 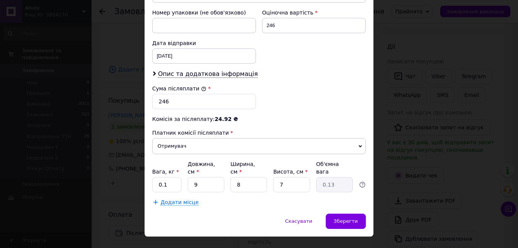 I want to click on div: Дата відправки, so click(x=204, y=43).